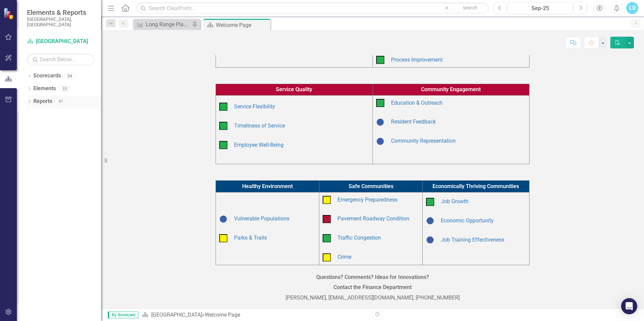 The height and width of the screenshot is (321, 644). I want to click on a: Scorecards, so click(47, 76).